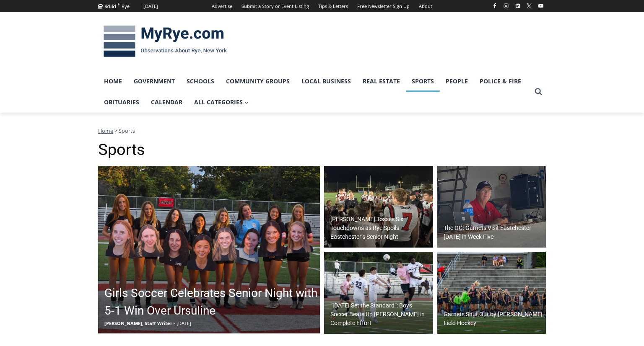  I want to click on span: F, so click(119, 4).